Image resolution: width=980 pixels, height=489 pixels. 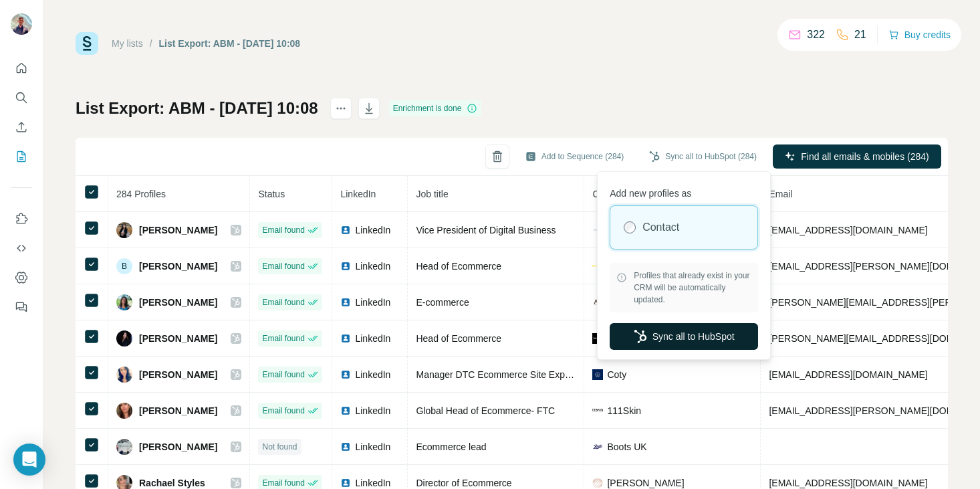 I want to click on button: Search, so click(x=21, y=98).